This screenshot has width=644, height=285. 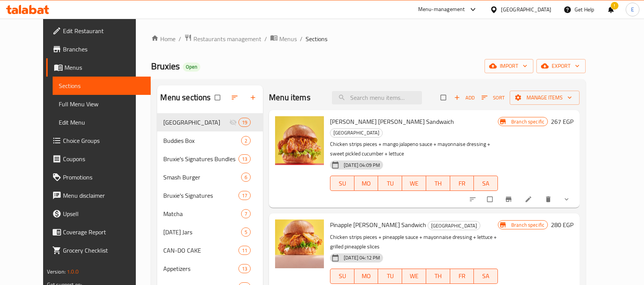 What do you see at coordinates (201, 269) in the screenshot?
I see `div: Appetizers` at bounding box center [201, 269].